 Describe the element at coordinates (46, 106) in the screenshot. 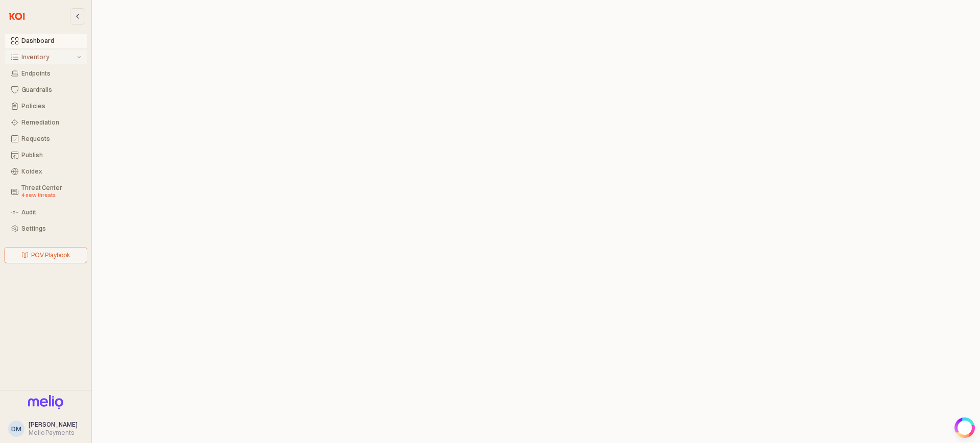

I see `button: Policies` at that location.